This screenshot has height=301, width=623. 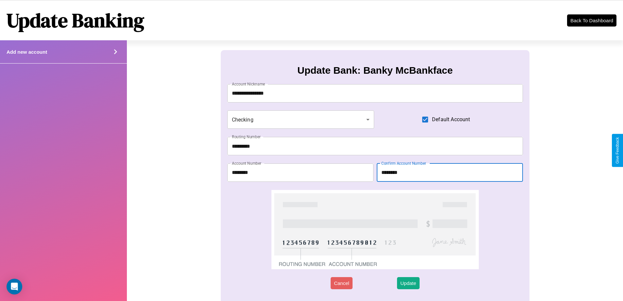 I want to click on button: Back To Dashboard, so click(x=592, y=20).